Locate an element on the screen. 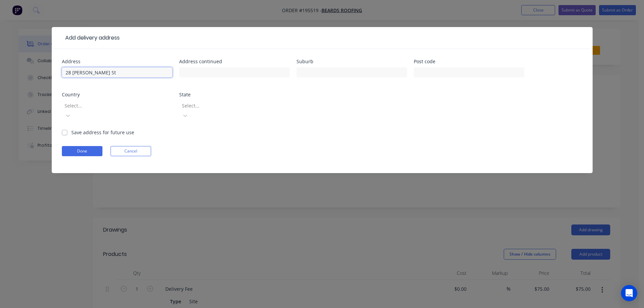 This screenshot has width=644, height=308. div: Open Intercom Messenger is located at coordinates (629, 293).